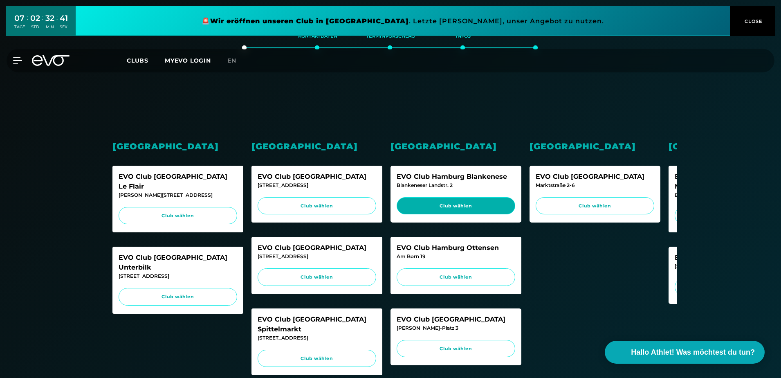 This screenshot has width=781, height=378. Describe the element at coordinates (456, 185) in the screenshot. I see `div: Blankeneser Landstr. 2` at that location.